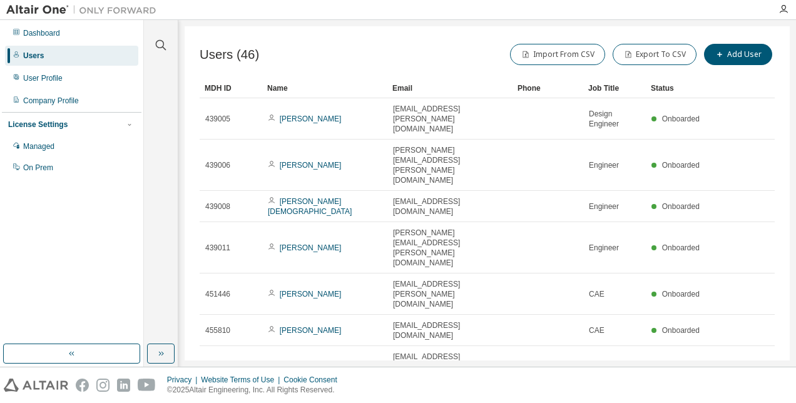 The width and height of the screenshot is (796, 403). I want to click on div: Dashboard, so click(41, 33).